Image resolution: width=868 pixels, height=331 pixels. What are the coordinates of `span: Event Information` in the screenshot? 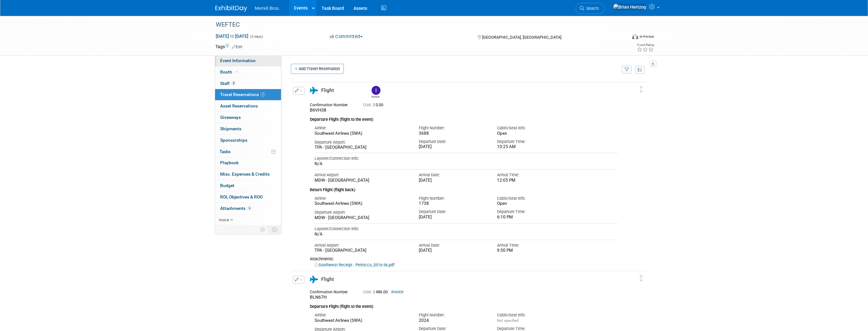 It's located at (238, 60).